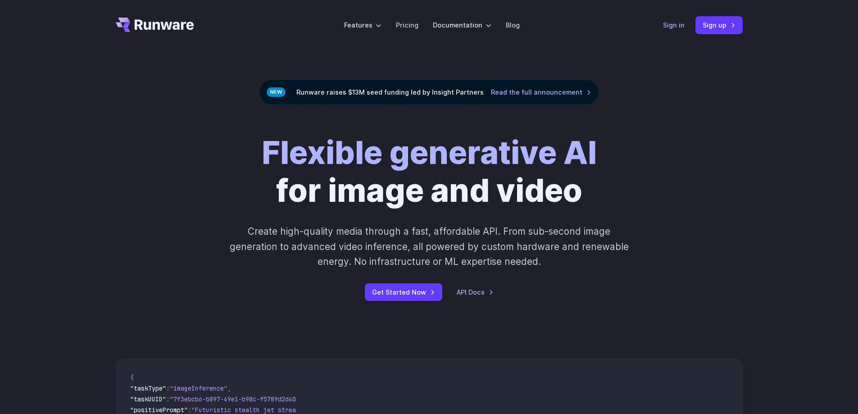 The image size is (858, 414). Describe the element at coordinates (512, 25) in the screenshot. I see `a: Blog` at that location.